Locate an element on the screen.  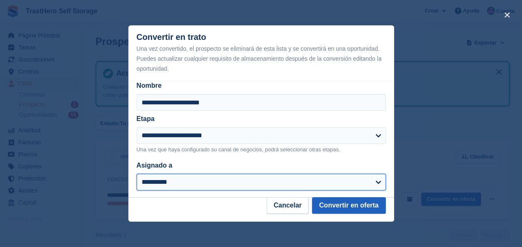
label: Etapa is located at coordinates (146, 118).